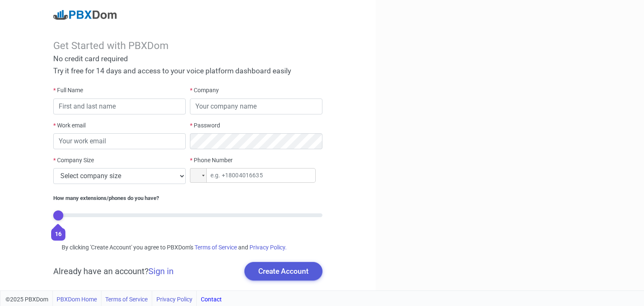 This screenshot has height=306, width=644. Describe the element at coordinates (113, 271) in the screenshot. I see `h5: Already have an account?` at that location.